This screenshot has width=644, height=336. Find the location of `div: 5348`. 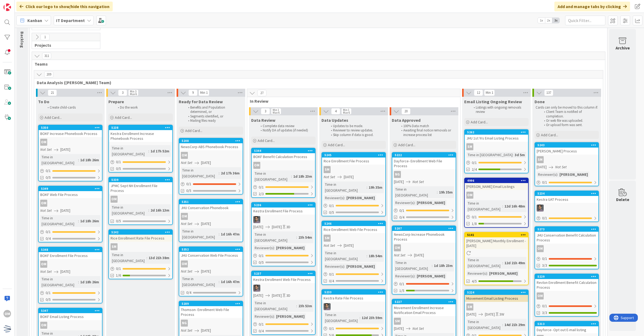

div: 5348 is located at coordinates (70, 249).